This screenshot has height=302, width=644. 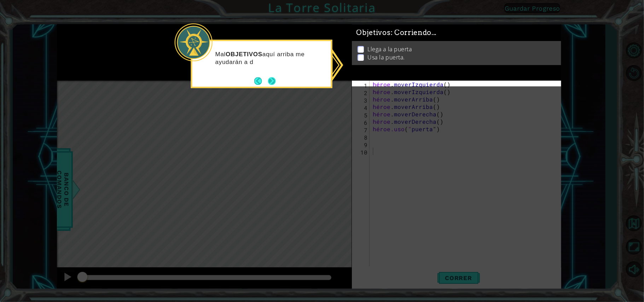 What do you see at coordinates (221, 54) in the screenshot?
I see `font: Mal` at bounding box center [221, 54].